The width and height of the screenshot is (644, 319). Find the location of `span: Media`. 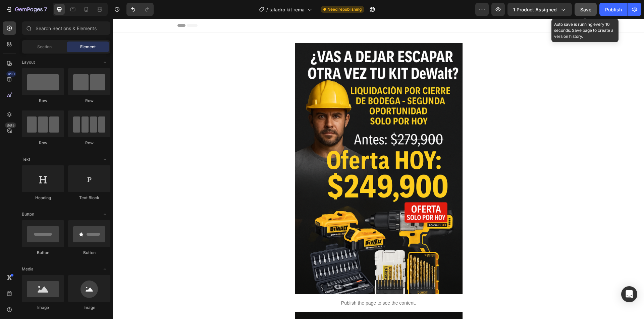

span: Media is located at coordinates (28, 269).